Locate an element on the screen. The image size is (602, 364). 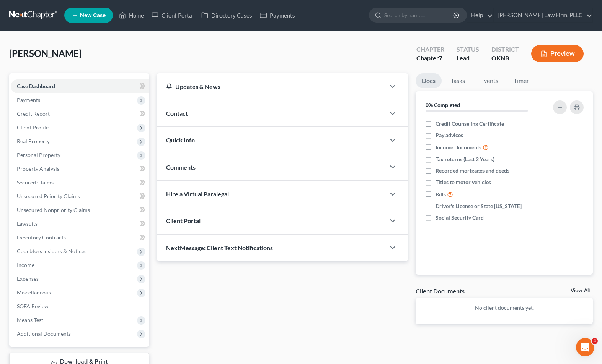
span: Payments is located at coordinates (28, 99).